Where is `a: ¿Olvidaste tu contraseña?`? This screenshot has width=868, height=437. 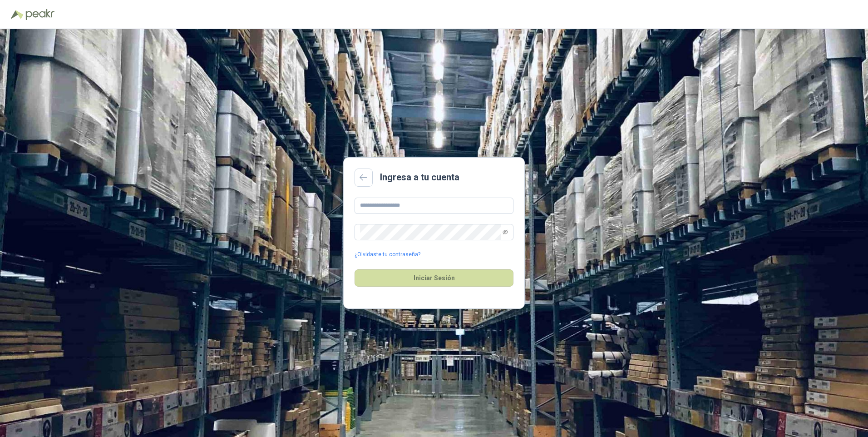
a: ¿Olvidaste tu contraseña? is located at coordinates (387, 255).